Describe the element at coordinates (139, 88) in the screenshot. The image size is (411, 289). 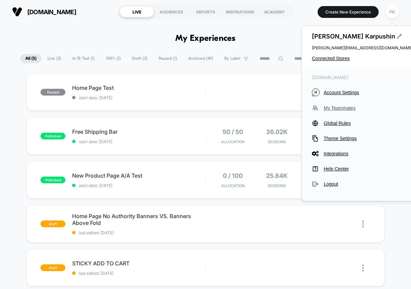
I see `span: Home Page Test` at that location.